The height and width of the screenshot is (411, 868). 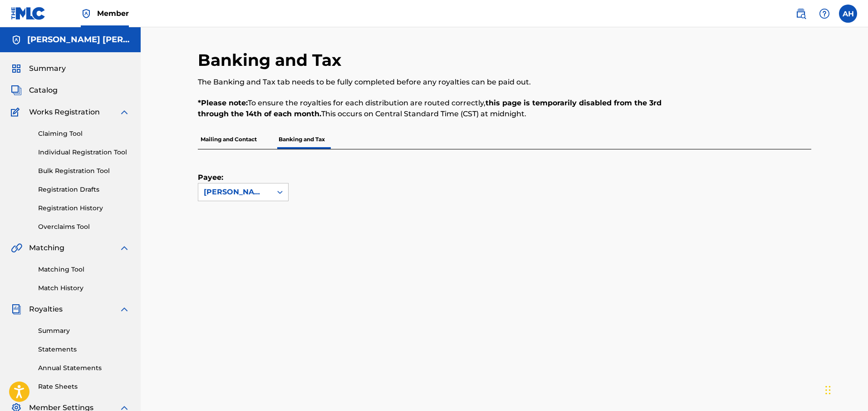 I want to click on div: Drag, so click(x=828, y=390).